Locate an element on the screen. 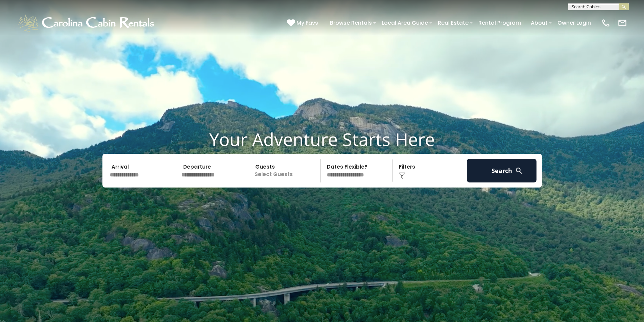 The height and width of the screenshot is (322, 644). h1: Your Adventure Starts Here is located at coordinates (322, 139).